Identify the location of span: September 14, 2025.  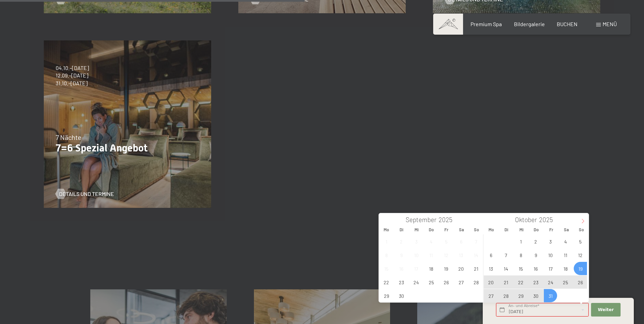
(476, 255).